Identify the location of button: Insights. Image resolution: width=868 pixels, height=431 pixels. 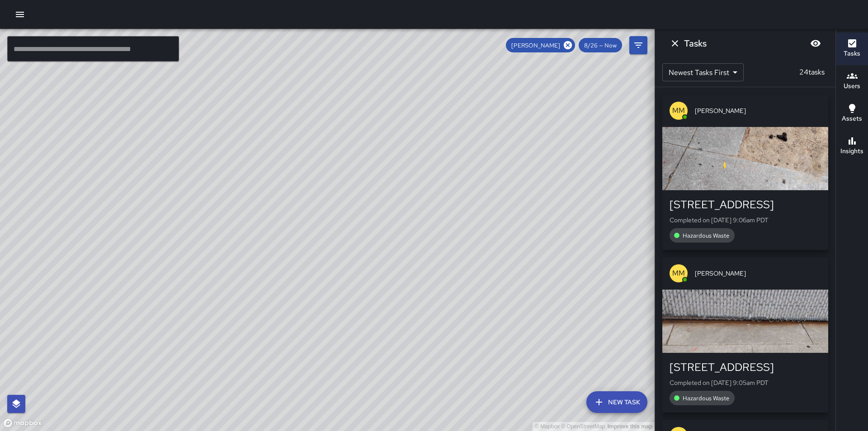
(852, 146).